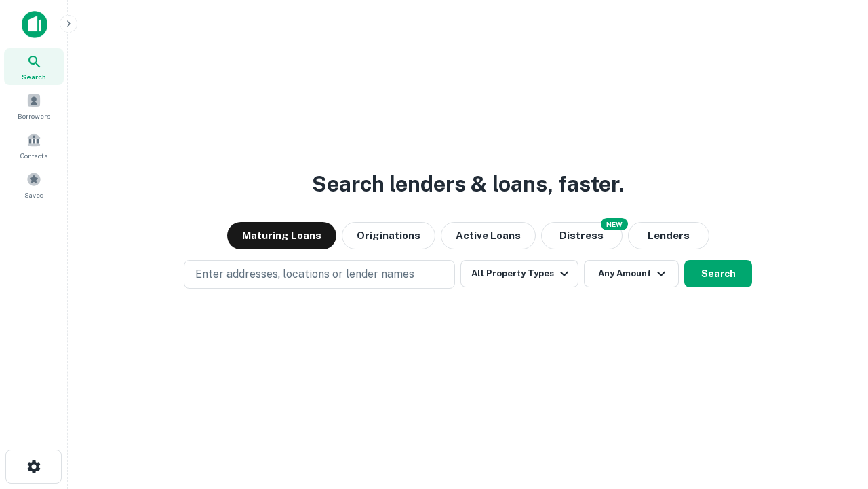  What do you see at coordinates (34, 67) in the screenshot?
I see `a: Search` at bounding box center [34, 67].